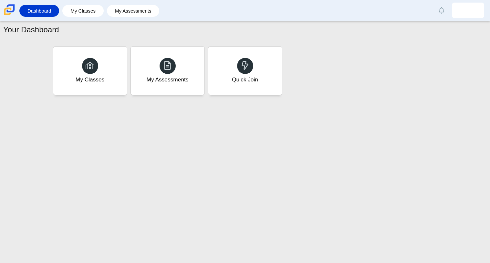 This screenshot has height=263, width=490. Describe the element at coordinates (90, 80) in the screenshot. I see `div: My Classes` at that location.